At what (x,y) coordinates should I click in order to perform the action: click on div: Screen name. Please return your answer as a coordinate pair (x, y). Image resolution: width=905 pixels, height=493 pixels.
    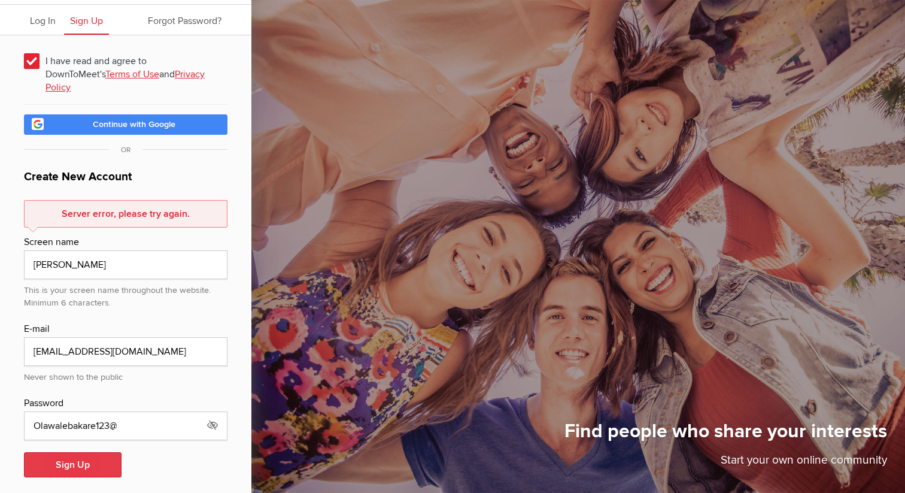
    Looking at the image, I should click on (126, 242).